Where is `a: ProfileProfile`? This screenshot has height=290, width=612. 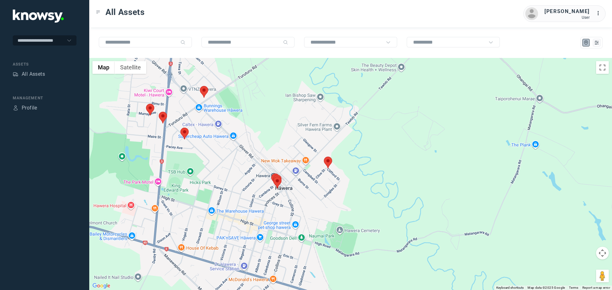 a: ProfileProfile is located at coordinates (25, 108).